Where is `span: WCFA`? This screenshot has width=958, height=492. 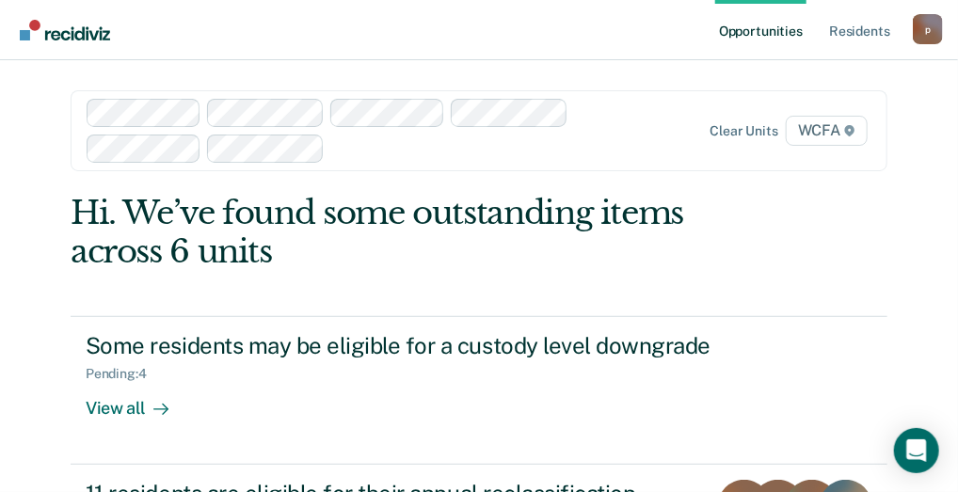 span: WCFA is located at coordinates (826, 131).